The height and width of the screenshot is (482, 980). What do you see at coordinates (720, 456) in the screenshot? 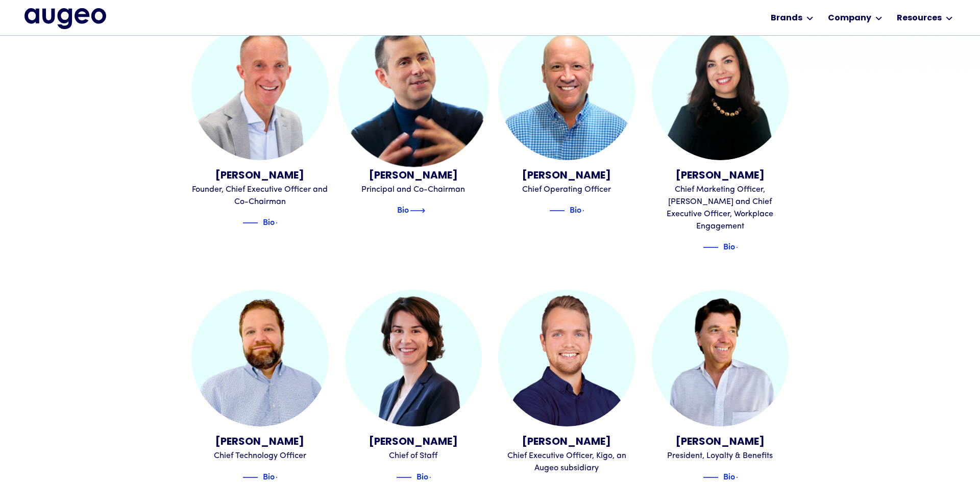
I see `div: President, Loyalty & Benefits` at bounding box center [720, 456].